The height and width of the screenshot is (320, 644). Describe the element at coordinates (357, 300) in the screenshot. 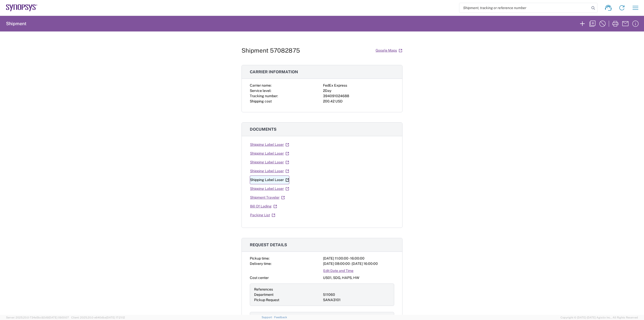

I see `div: SANA3101` at that location.